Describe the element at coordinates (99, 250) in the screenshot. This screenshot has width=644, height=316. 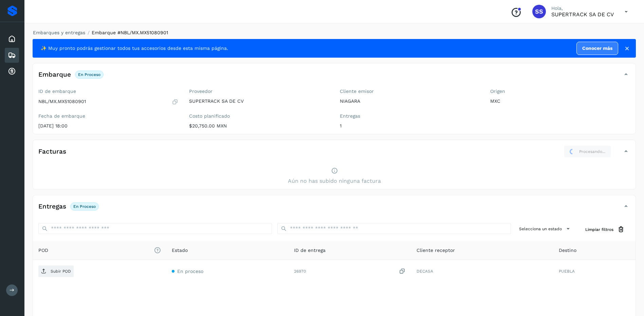
I see `span: POD` at that location.